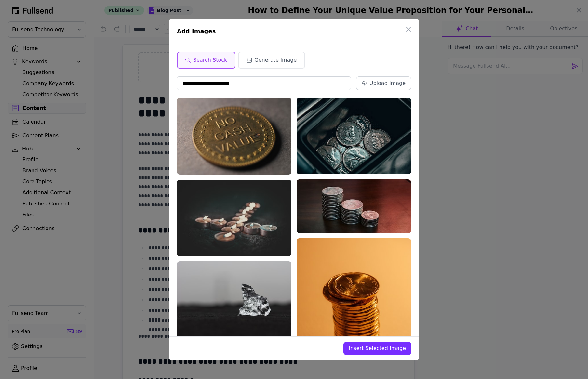 This screenshot has height=379, width=588. What do you see at coordinates (234, 218) in the screenshot?
I see `img: tealight candles on cross formed on floor` at bounding box center [234, 218].